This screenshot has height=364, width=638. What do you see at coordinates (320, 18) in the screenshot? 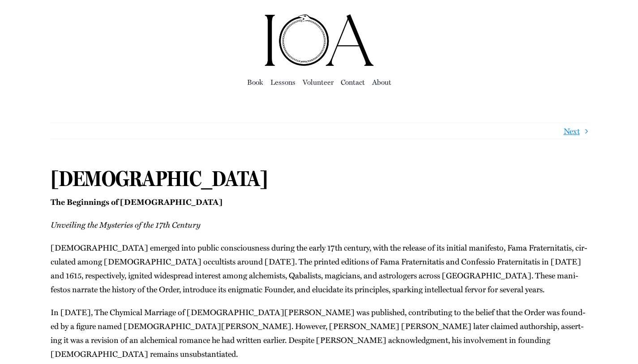
I see `a: ioa-logo` at bounding box center [320, 18].